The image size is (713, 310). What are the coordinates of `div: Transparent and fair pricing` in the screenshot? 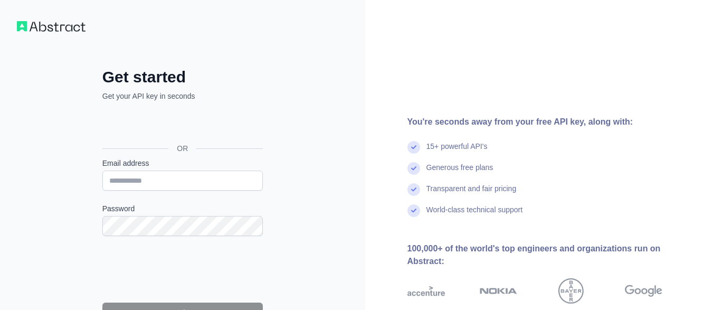 It's located at (471, 194).